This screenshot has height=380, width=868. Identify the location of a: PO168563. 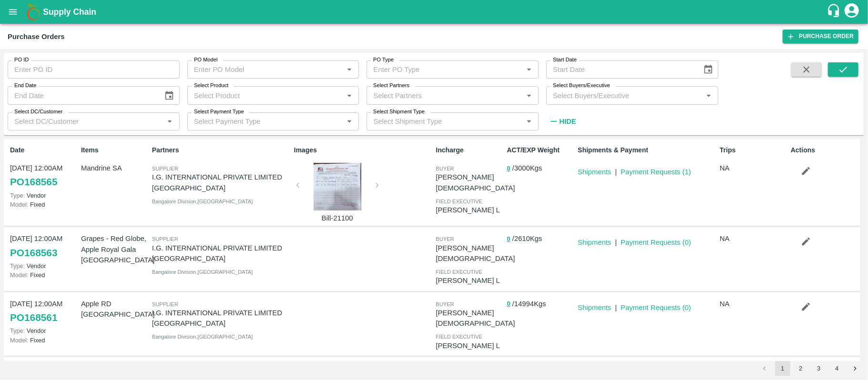
(33, 253).